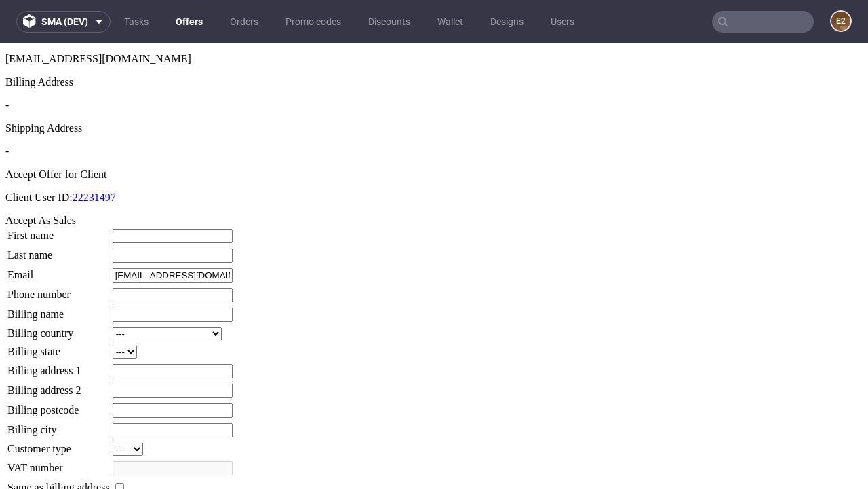 The height and width of the screenshot is (489, 868). Describe the element at coordinates (434, 178) in the screenshot. I see `div: Accept As Sales` at that location.